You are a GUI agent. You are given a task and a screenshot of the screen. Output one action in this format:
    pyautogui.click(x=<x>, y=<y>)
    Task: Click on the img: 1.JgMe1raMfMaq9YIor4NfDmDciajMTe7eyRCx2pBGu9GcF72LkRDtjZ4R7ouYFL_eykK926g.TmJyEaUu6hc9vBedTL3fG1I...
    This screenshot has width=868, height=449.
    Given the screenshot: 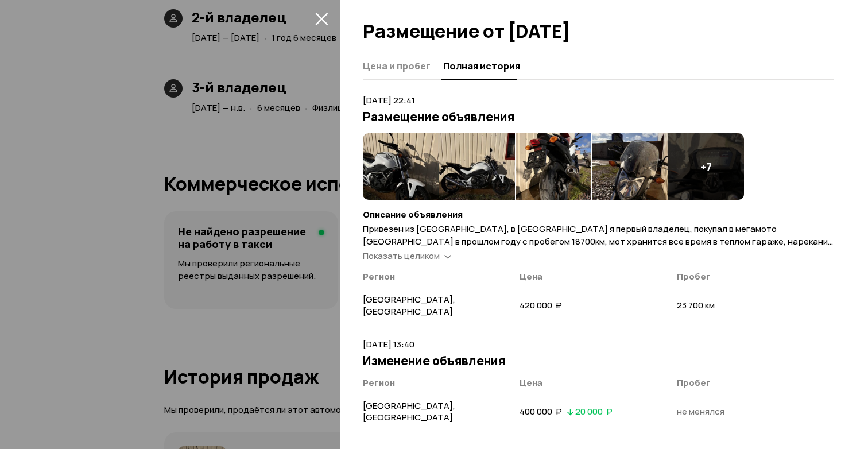 What is the action you would take?
    pyautogui.click(x=401, y=166)
    